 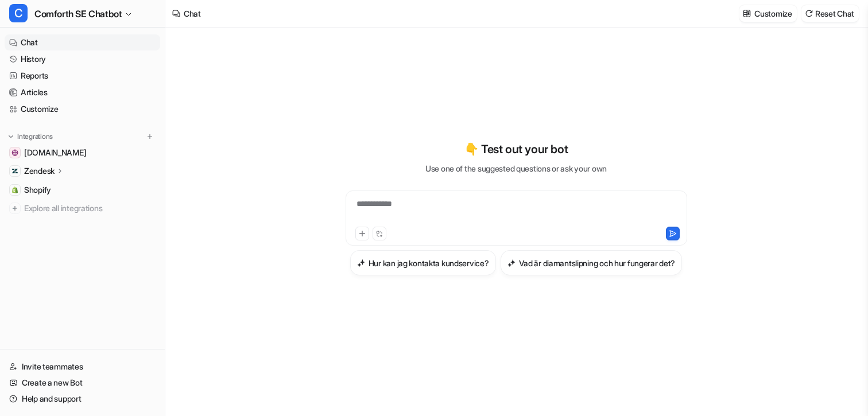 I want to click on button: Customize, so click(x=767, y=13).